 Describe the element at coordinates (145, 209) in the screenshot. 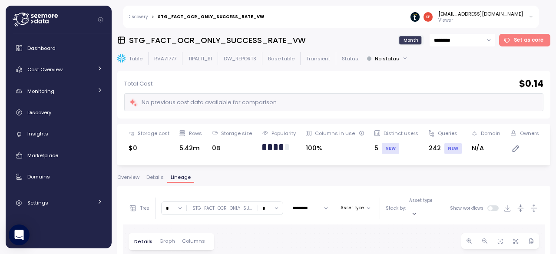

I see `p: Tree` at that location.